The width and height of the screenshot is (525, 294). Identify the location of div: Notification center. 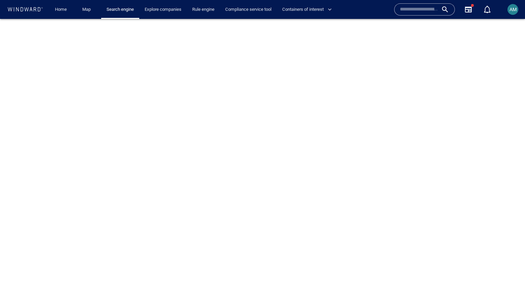
(487, 9).